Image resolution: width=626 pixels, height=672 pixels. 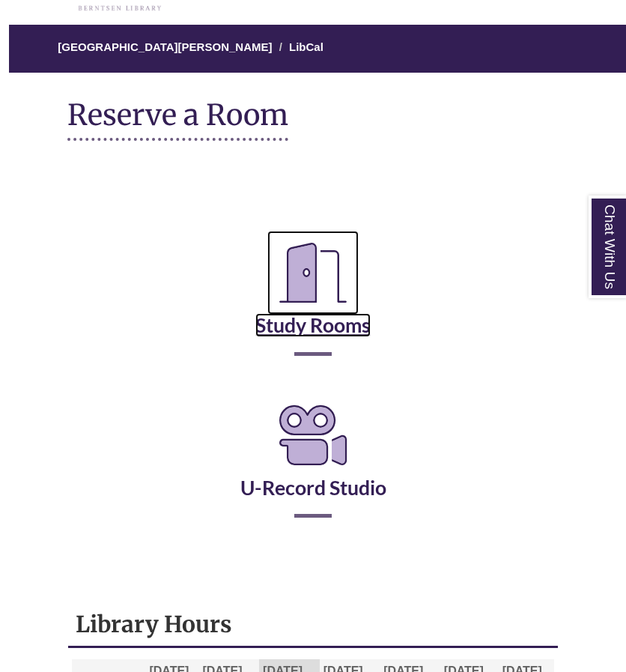 I want to click on a: U-Record Studio, so click(x=313, y=469).